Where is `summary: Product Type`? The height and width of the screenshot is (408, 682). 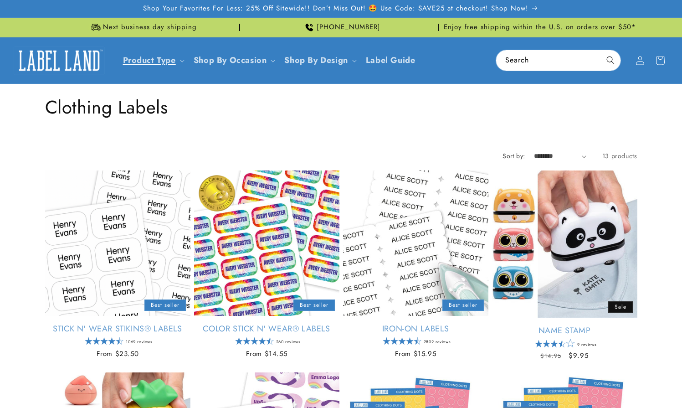
summary: Product Type is located at coordinates (153, 60).